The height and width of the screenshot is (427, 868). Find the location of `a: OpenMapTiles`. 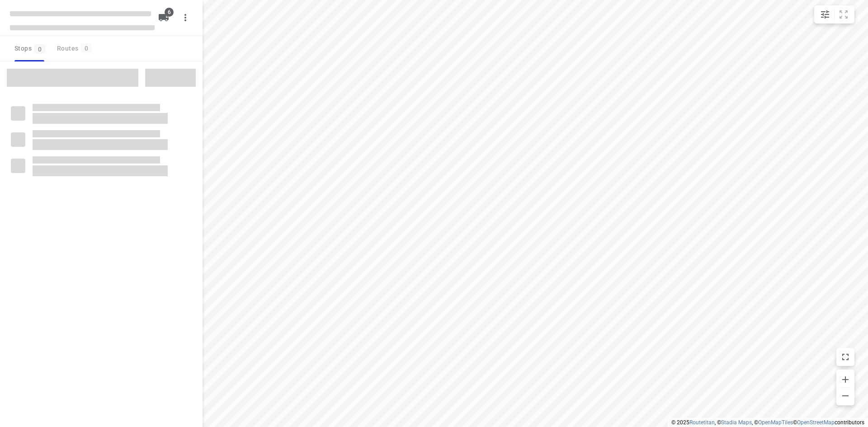

a: OpenMapTiles is located at coordinates (775, 422).